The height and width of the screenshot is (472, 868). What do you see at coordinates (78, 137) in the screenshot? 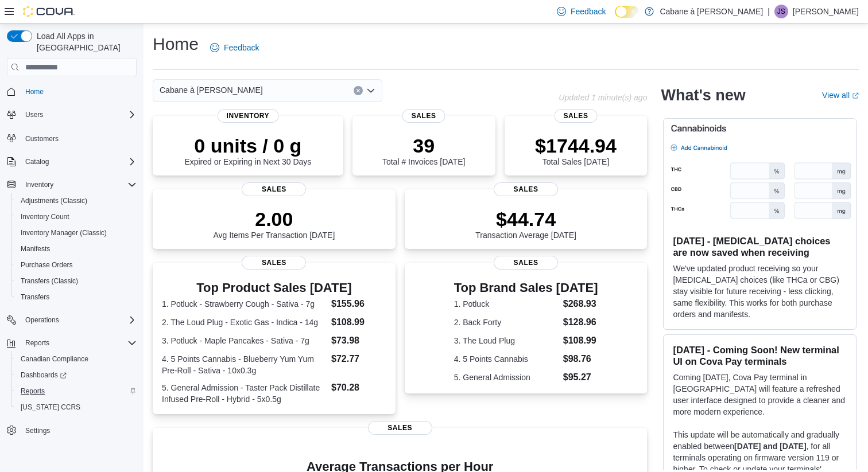
I see `span: Customers` at bounding box center [78, 137].